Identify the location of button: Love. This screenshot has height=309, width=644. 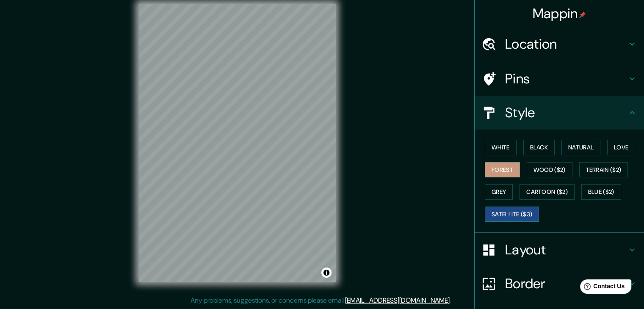
(621, 147).